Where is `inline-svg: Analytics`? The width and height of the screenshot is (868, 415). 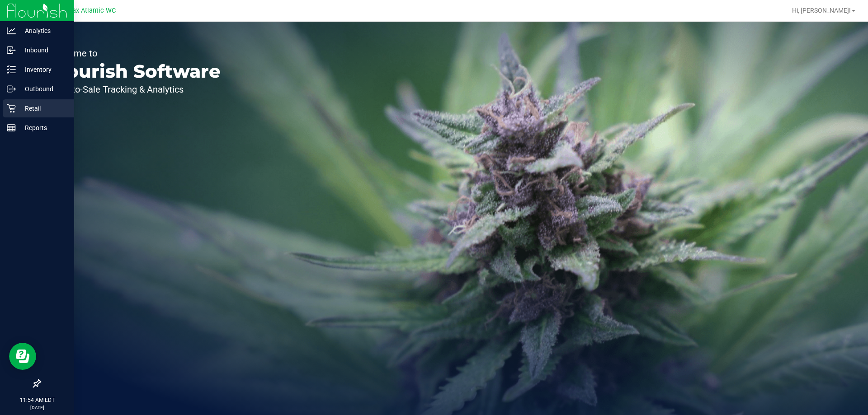
inline-svg: Analytics is located at coordinates (11, 31).